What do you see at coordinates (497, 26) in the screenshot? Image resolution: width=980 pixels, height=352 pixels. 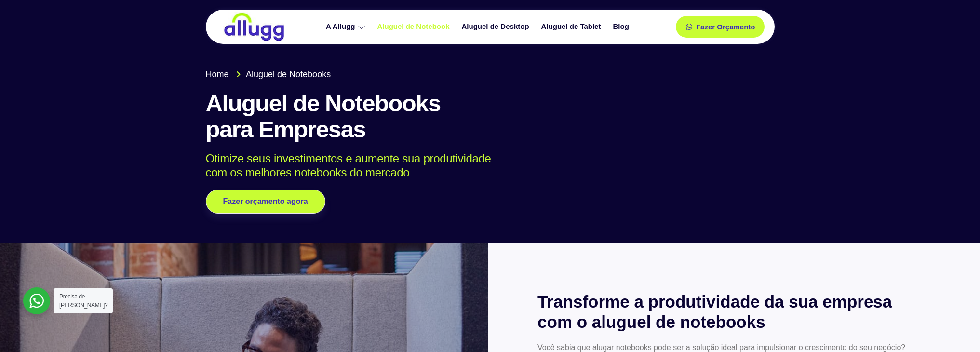 I see `a: Aluguel de Desktop` at bounding box center [497, 26].